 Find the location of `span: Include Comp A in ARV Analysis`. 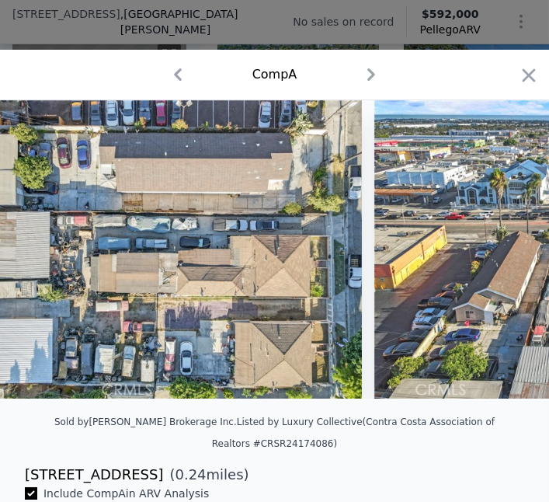

span: Include Comp A in ARV Analysis is located at coordinates (126, 493).